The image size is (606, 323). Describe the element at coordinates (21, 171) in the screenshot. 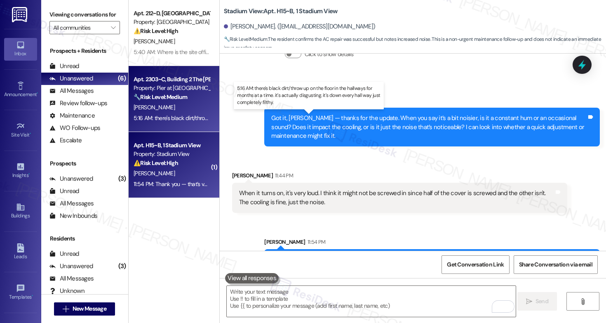

I see `a: Insights •` at that location.